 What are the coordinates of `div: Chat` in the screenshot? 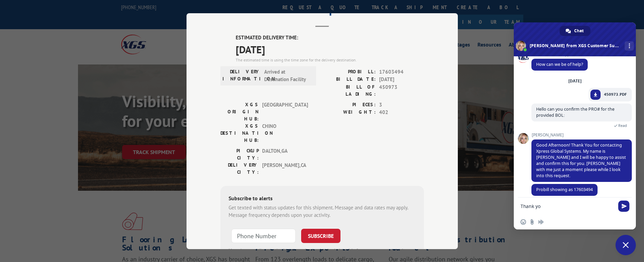 It's located at (575, 31).